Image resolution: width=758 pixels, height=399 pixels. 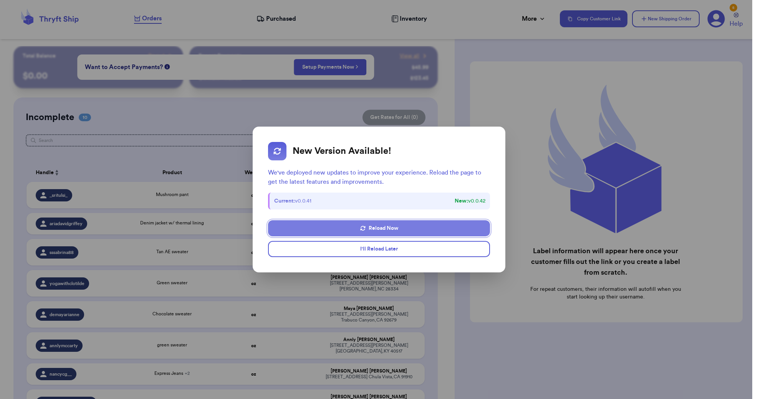 I want to click on span: v 0.0.41, so click(x=293, y=201).